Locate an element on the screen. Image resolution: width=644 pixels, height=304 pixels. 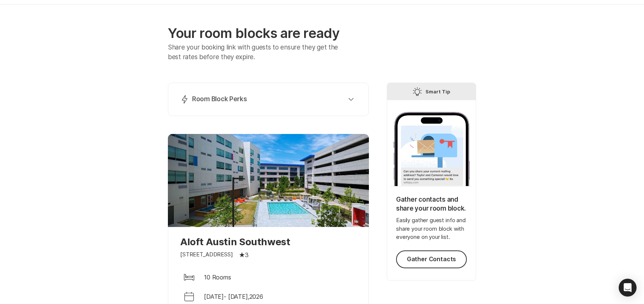
p: Your room blocks are ready is located at coordinates (268, 33).